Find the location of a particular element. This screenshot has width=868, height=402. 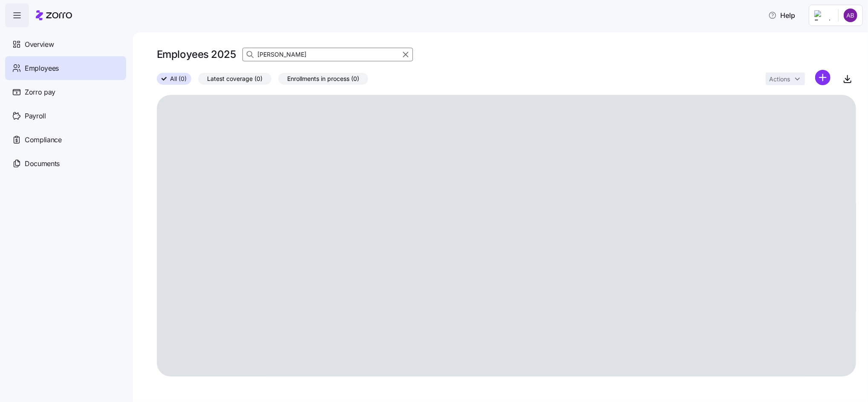

span: Compliance is located at coordinates (43, 140).